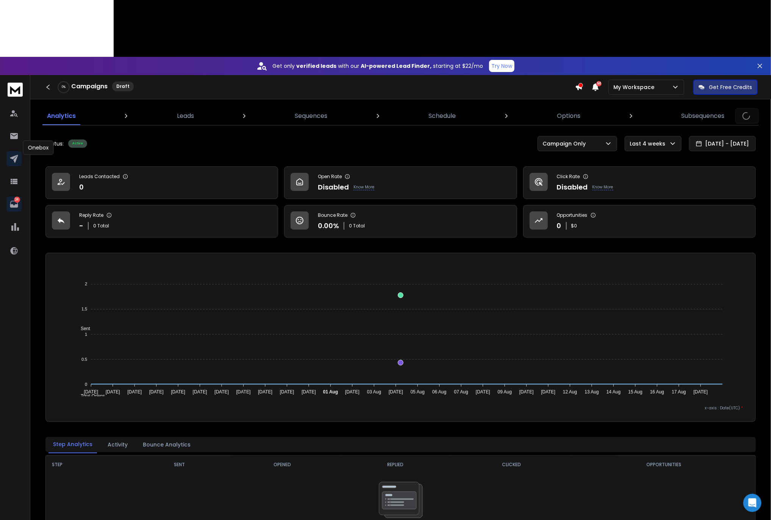 The width and height of the screenshot is (771, 520). I want to click on p: 0 %, so click(64, 87).